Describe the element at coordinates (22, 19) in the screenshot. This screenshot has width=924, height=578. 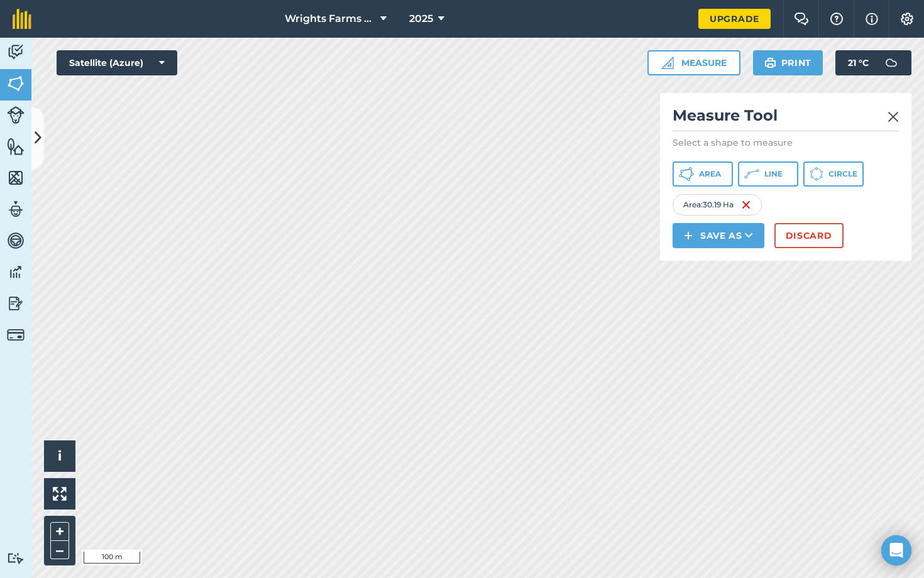
I see `img: fieldmargin Logo` at that location.